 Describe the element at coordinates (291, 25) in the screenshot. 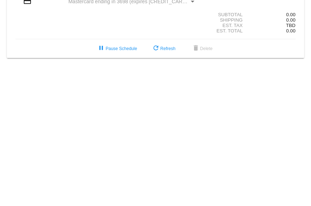

I see `span: TBD` at that location.